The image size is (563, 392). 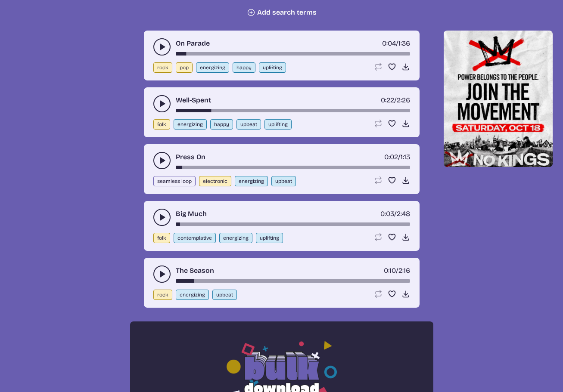 I want to click on img: Help save our democracy!, so click(x=498, y=99).